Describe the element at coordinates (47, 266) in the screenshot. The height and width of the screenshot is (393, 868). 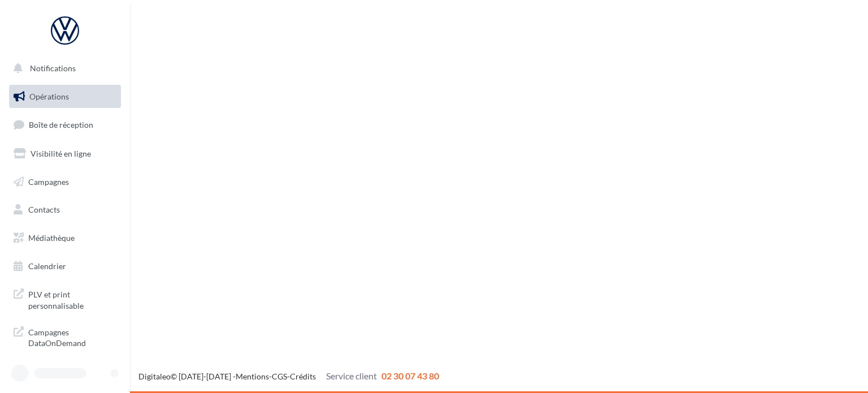
I see `span: Calendrier` at that location.